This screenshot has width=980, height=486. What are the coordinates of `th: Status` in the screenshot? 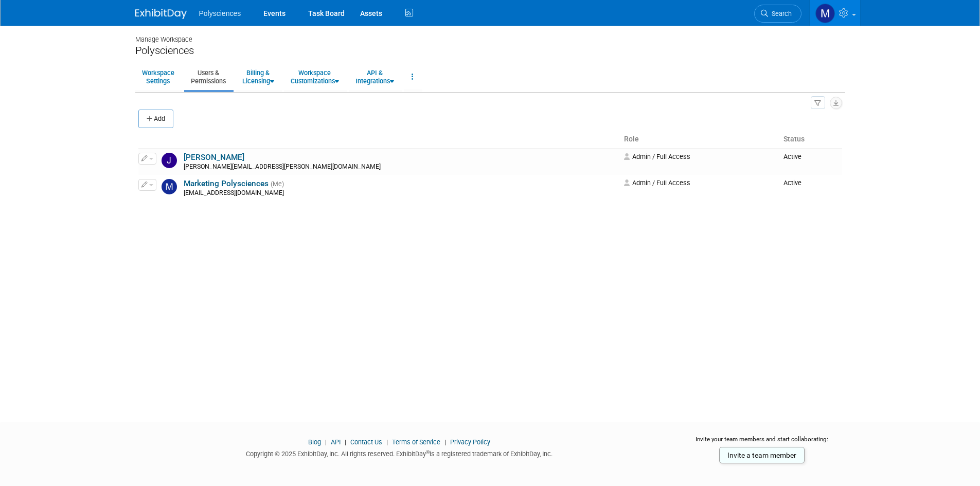 It's located at (810, 139).